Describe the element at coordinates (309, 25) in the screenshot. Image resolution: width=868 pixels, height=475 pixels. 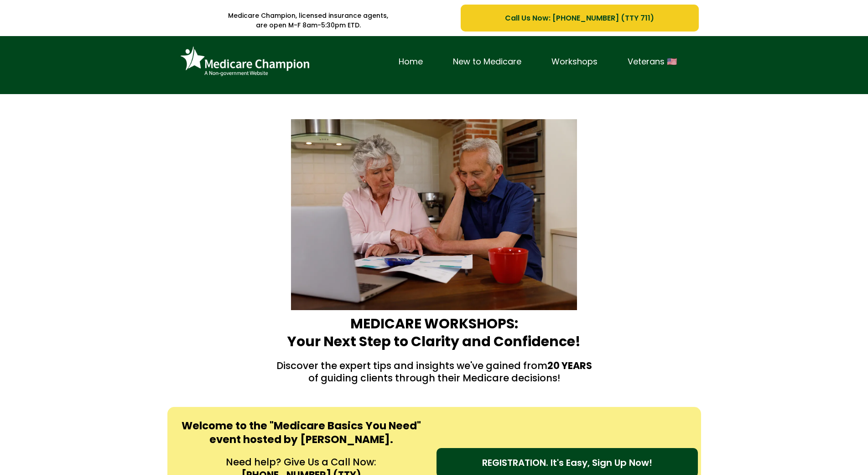
I see `p: are open M-F 8am-5:30pm ETD.` at that location.